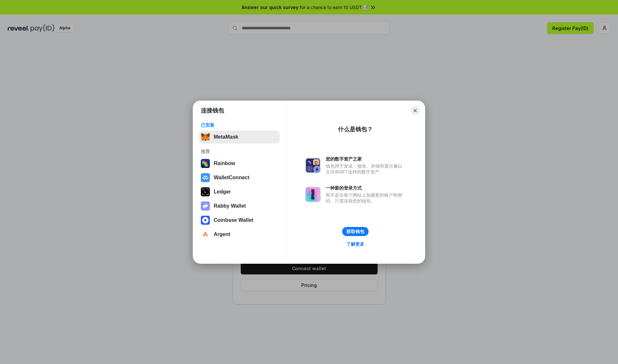  I want to click on div: 了解更多, so click(355, 244).